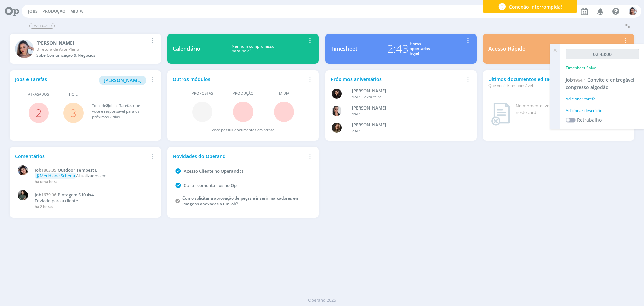  I want to click on div: Adicionar descrição, so click(602, 111).